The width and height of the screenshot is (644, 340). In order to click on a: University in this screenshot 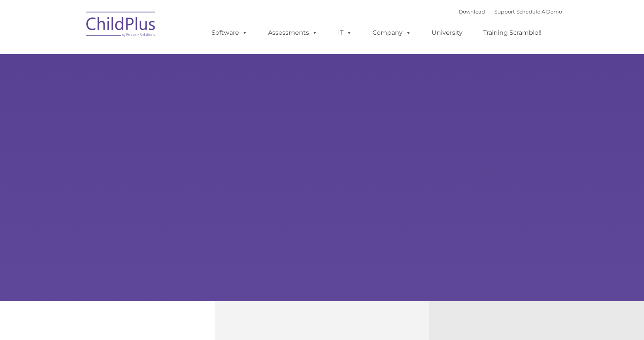, I will do `click(447, 33)`.